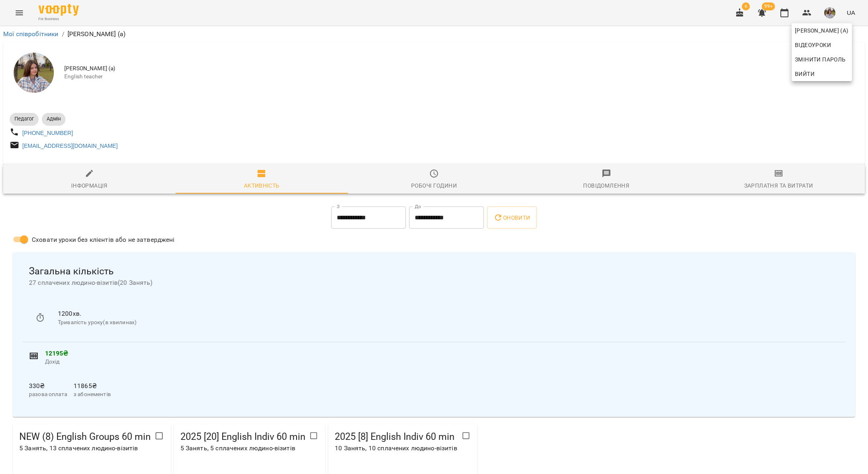 The width and height of the screenshot is (868, 474). I want to click on a: Відеоуроки, so click(813, 45).